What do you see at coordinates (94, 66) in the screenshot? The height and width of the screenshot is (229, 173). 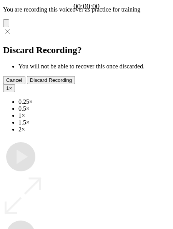 I see `li: You will not be able to recover this once discarded.` at bounding box center [94, 66].